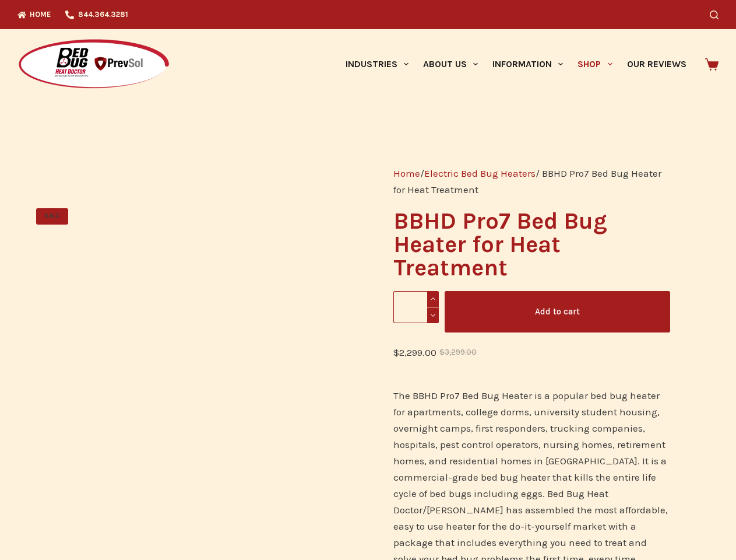 The height and width of the screenshot is (560, 736). What do you see at coordinates (528, 64) in the screenshot?
I see `a: Information` at bounding box center [528, 64].